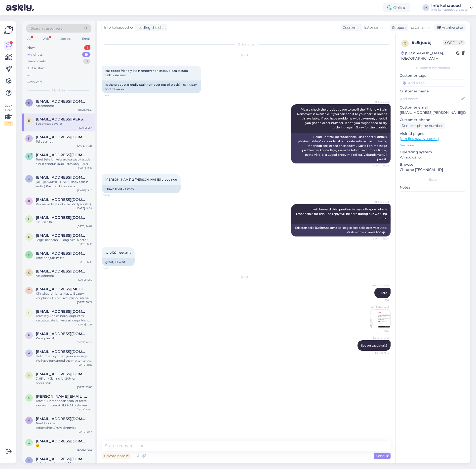 This screenshot has width=476, height=469. Describe the element at coordinates (113, 195) in the screenshot. I see `span: 18:06` at that location.